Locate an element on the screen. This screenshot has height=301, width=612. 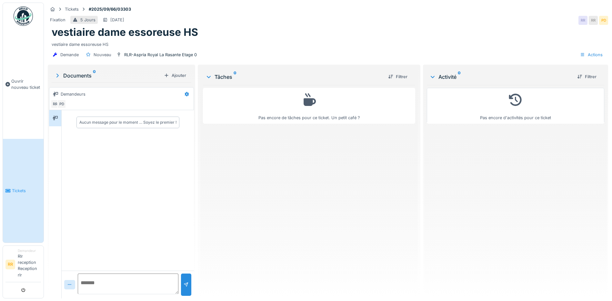
div: 5 Jours is located at coordinates (88, 20).